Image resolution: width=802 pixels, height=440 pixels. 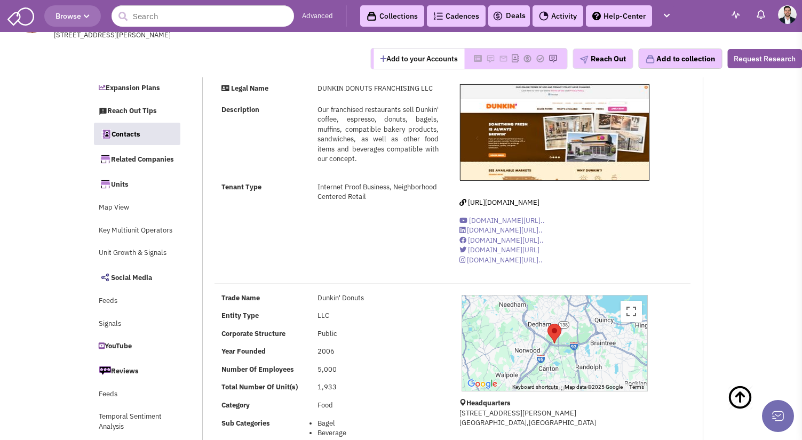 I want to click on a: Reviews, so click(x=137, y=371).